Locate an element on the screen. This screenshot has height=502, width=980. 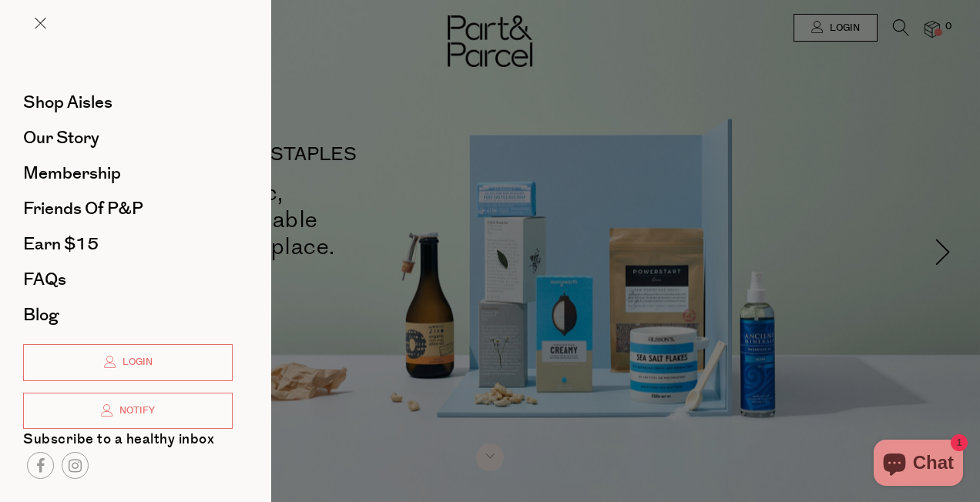
a: Notify is located at coordinates (128, 411).